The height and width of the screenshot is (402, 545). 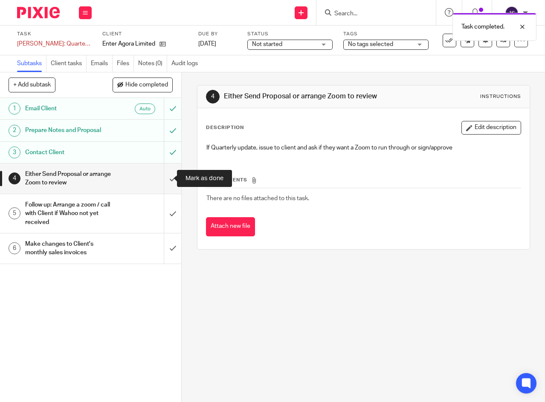 I want to click on a: Subtasks, so click(x=32, y=64).